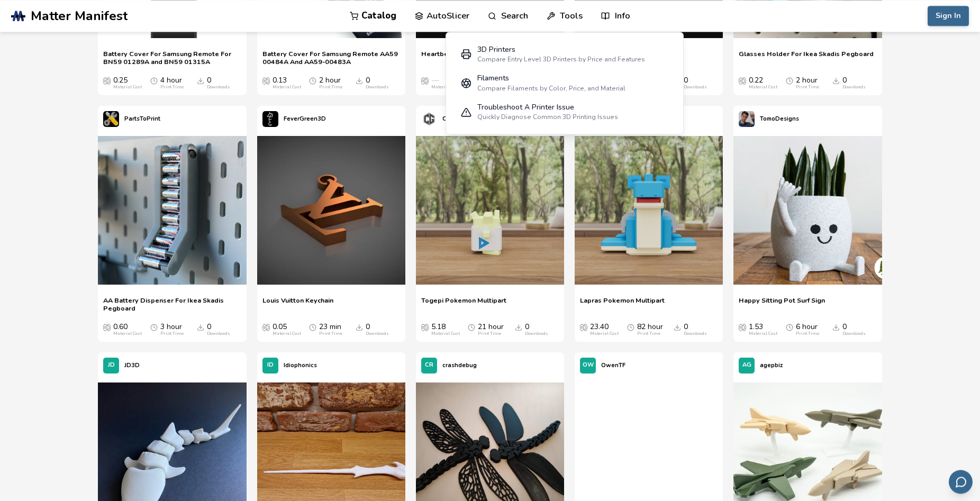 This screenshot has width=980, height=501. What do you see at coordinates (763, 329) in the screenshot?
I see `div: 1.53` at bounding box center [763, 329].